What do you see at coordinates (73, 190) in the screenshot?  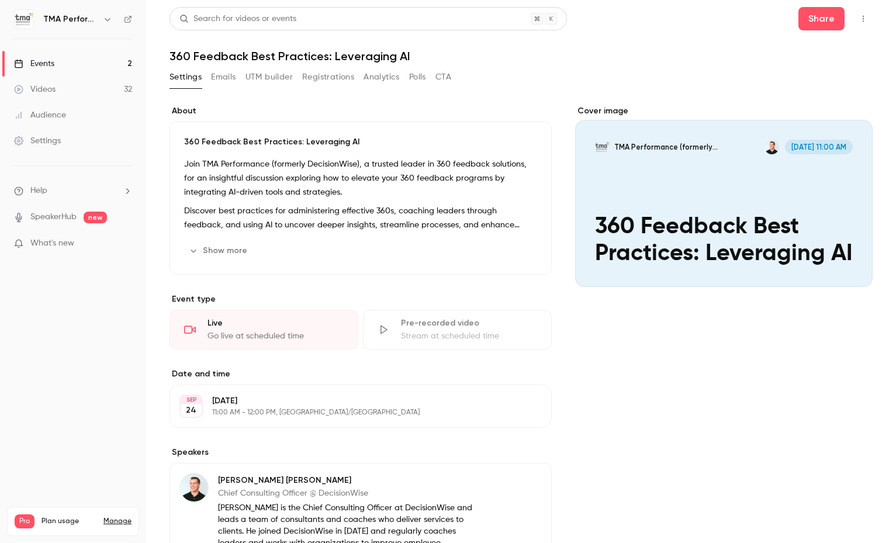 I see `li: help-dropdown-opener` at bounding box center [73, 190].